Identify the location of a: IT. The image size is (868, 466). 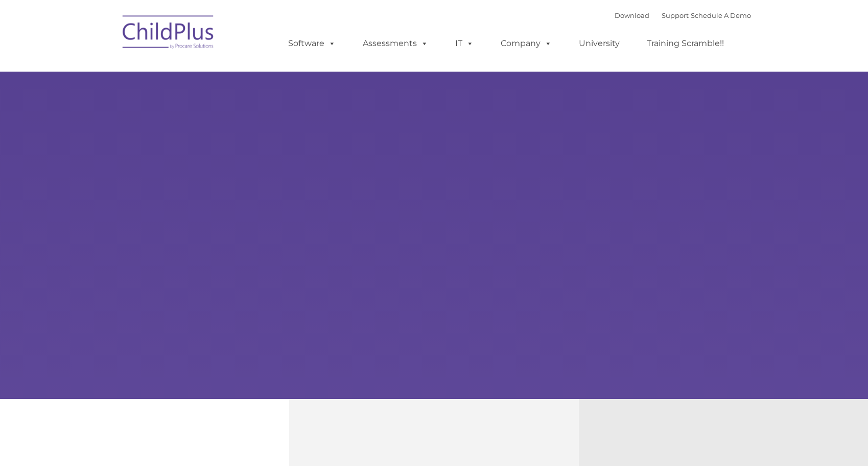
(464, 43).